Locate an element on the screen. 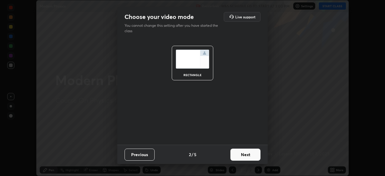 The height and width of the screenshot is (176, 385). h4: 5 is located at coordinates (195, 154).